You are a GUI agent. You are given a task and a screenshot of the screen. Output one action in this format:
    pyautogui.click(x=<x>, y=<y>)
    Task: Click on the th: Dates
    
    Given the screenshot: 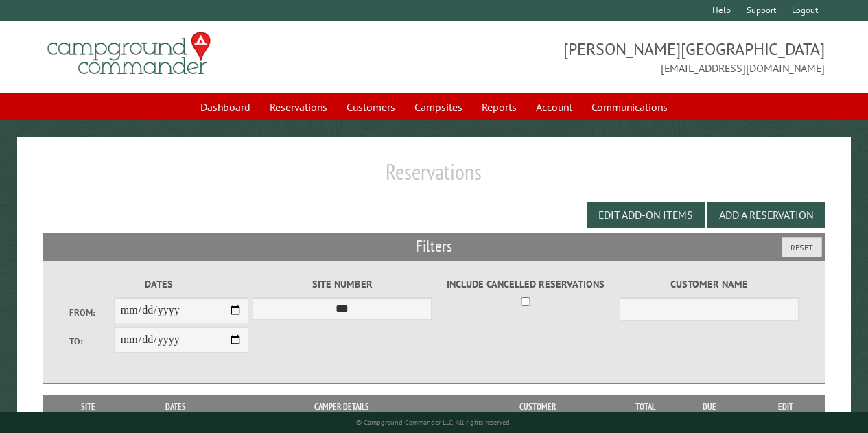 What is the action you would take?
    pyautogui.click(x=175, y=407)
    